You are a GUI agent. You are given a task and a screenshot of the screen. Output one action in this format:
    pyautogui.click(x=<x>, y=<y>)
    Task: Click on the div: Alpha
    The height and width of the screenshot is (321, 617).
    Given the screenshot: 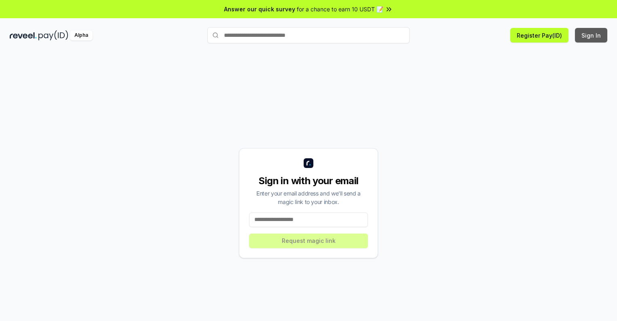 What is the action you would take?
    pyautogui.click(x=81, y=35)
    